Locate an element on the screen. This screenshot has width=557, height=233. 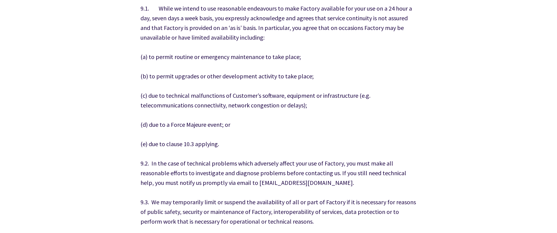
p: (d) due to a Force Majeure event; or is located at coordinates (278, 125).